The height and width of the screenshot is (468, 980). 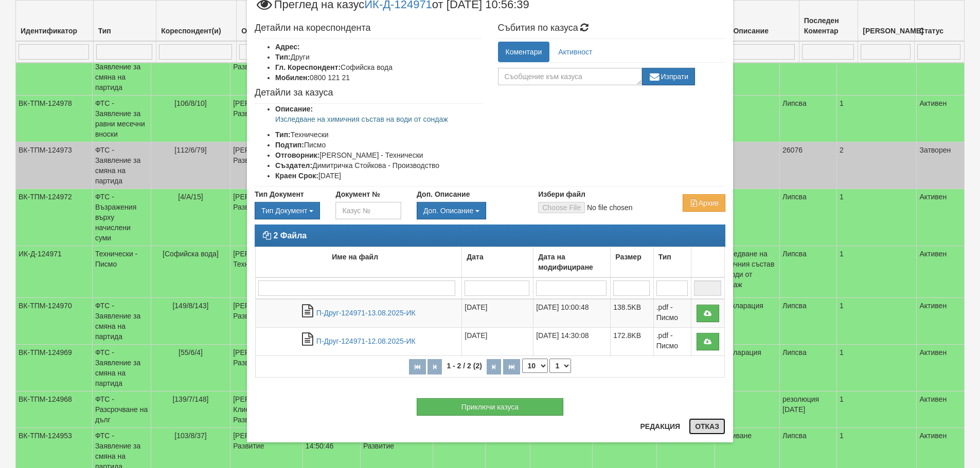 What do you see at coordinates (524, 52) in the screenshot?
I see `a: Коментари` at bounding box center [524, 52].